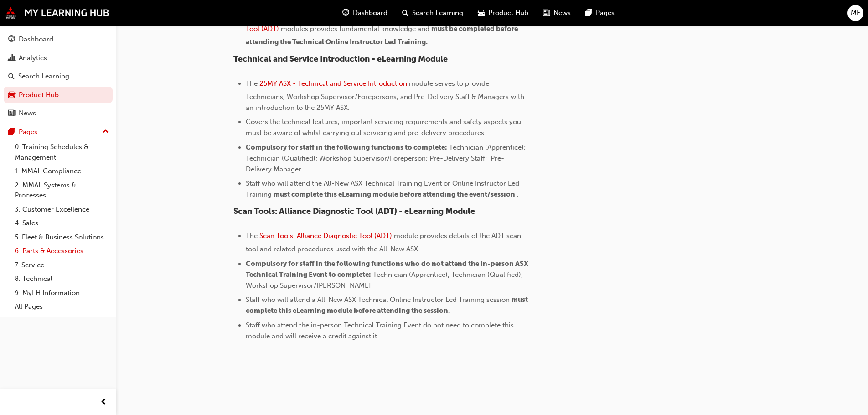 The width and height of the screenshot is (868, 415). What do you see at coordinates (11, 58) in the screenshot?
I see `span: chart-icon` at bounding box center [11, 58].